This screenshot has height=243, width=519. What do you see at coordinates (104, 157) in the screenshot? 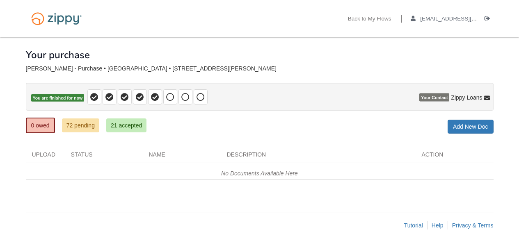
I see `div: Status` at bounding box center [104, 157].